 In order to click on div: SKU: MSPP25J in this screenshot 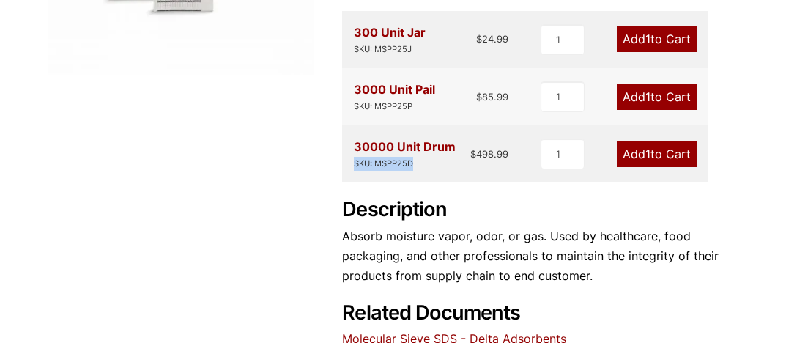, I will do `click(390, 49)`.